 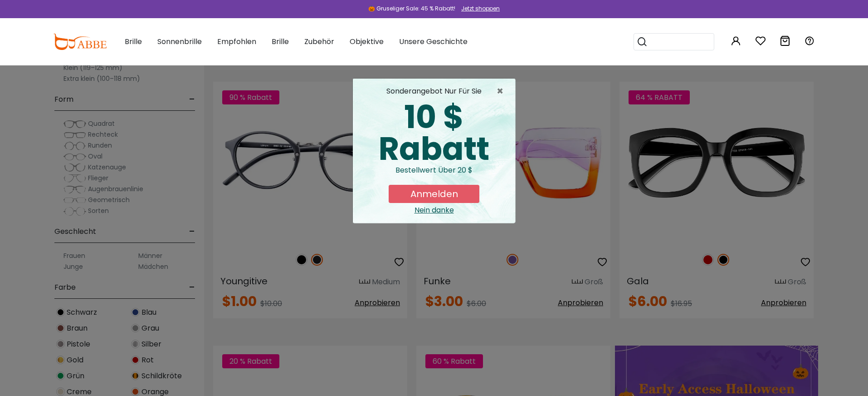 What do you see at coordinates (367, 41) in the screenshot?
I see `font: Objektive` at bounding box center [367, 41].